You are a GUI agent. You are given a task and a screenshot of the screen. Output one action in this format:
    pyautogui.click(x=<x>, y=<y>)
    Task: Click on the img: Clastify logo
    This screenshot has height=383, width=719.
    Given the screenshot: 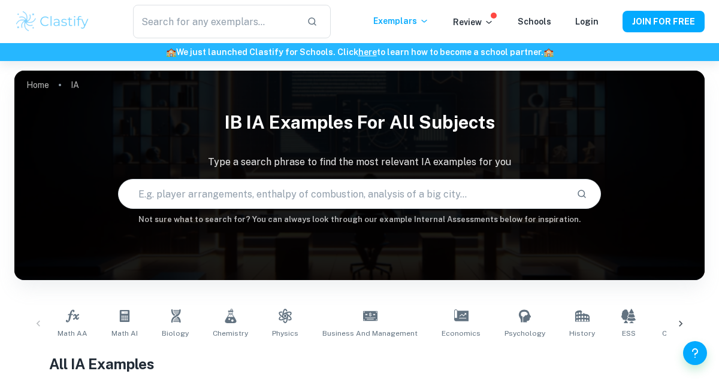 What is the action you would take?
    pyautogui.click(x=52, y=22)
    